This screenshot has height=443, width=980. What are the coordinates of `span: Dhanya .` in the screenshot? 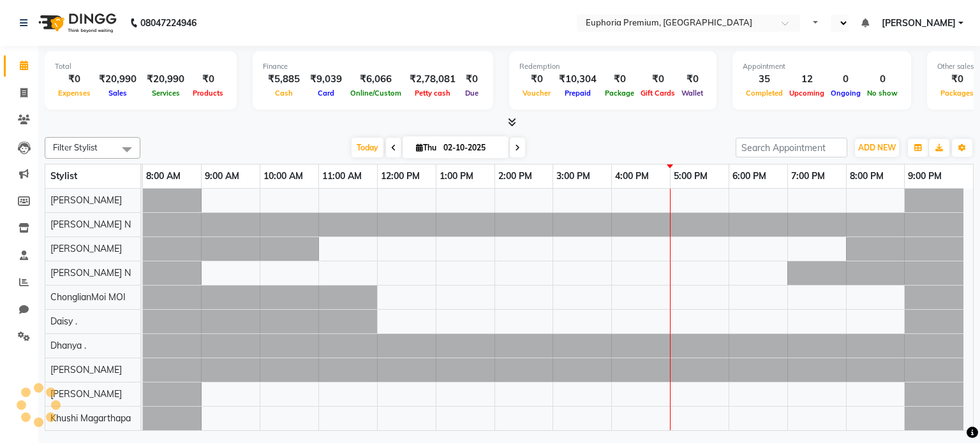 It's located at (68, 345).